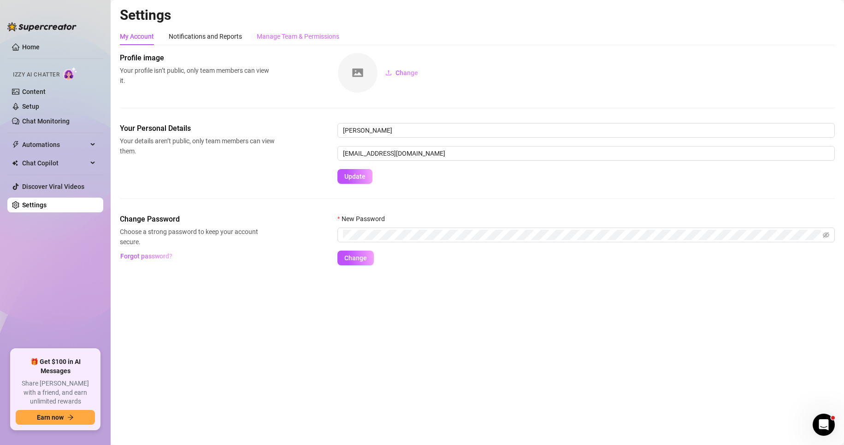 This screenshot has width=844, height=445. What do you see at coordinates (586, 153) in the screenshot?
I see `input: Enter new email` at bounding box center [586, 153].